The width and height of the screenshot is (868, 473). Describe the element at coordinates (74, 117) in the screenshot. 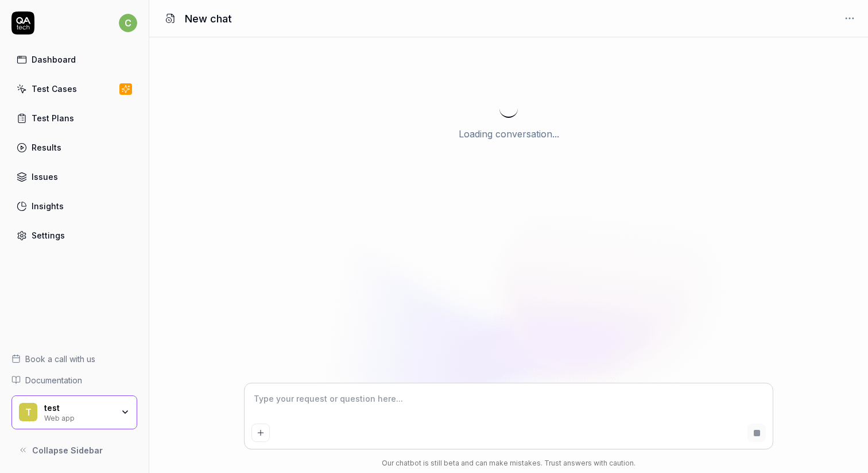

I see `a: Test Plans` at that location.